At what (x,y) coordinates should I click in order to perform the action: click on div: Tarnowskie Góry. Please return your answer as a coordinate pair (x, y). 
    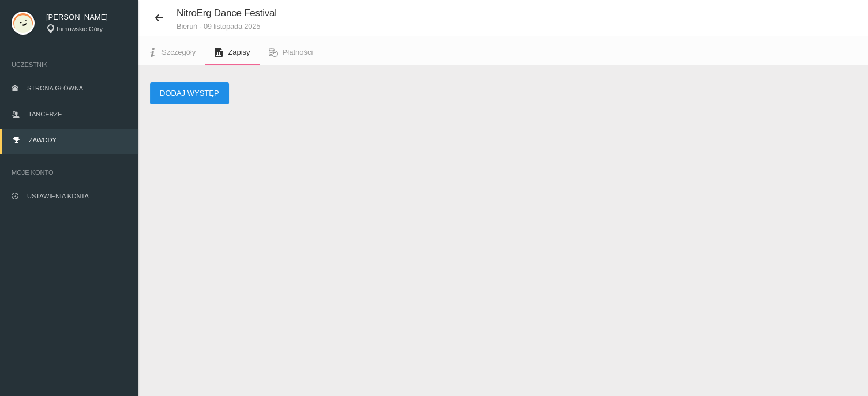
    Looking at the image, I should click on (86, 29).